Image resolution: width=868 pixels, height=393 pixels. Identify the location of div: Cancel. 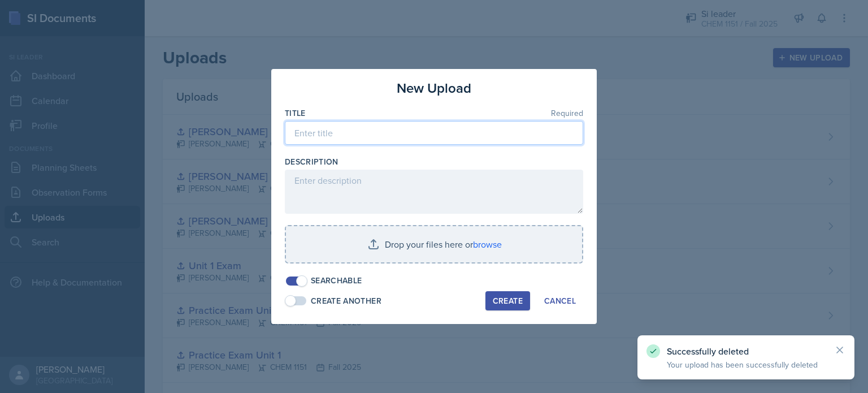
(560, 301).